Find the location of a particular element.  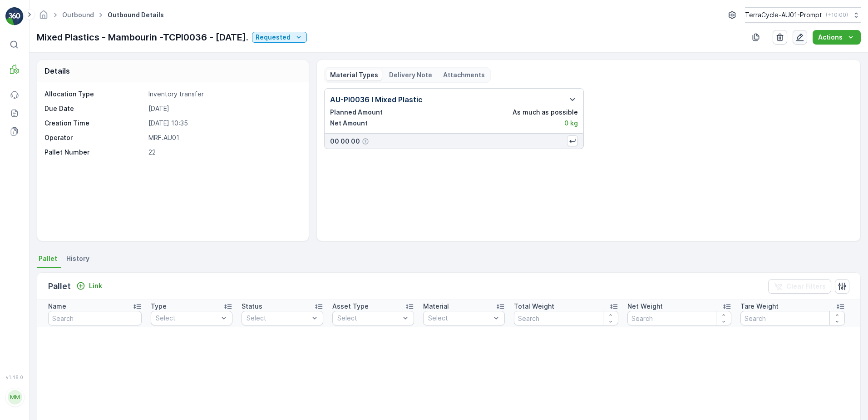

p: Net Amount is located at coordinates (349, 123).